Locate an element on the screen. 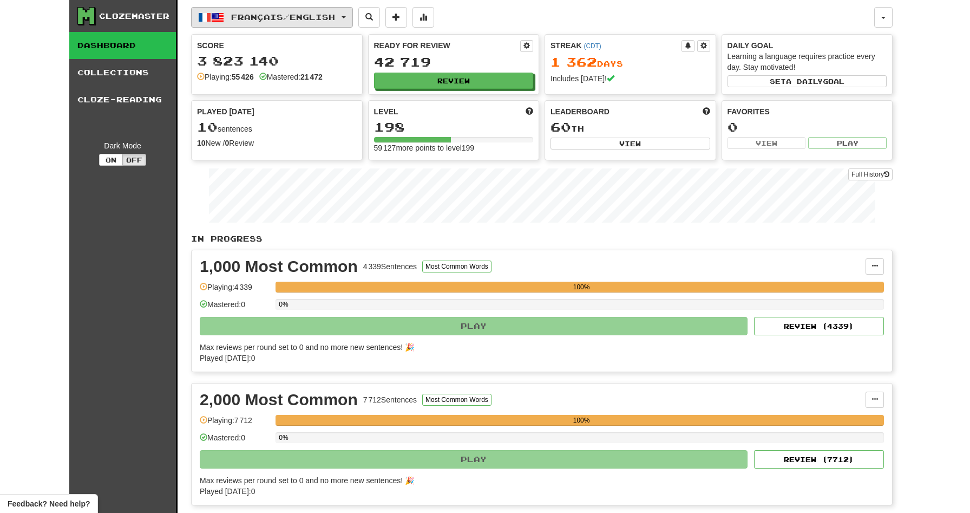  div: Day s is located at coordinates (630, 62).